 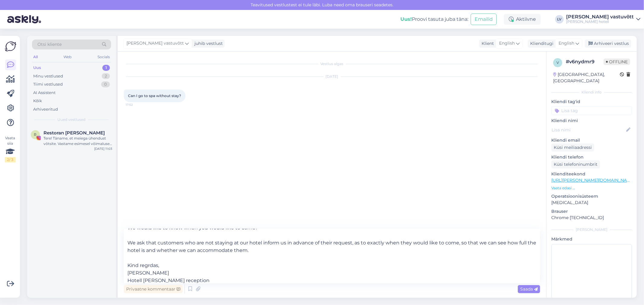 What do you see at coordinates (105, 84) in the screenshot?
I see `div: 0` at bounding box center [105, 84].